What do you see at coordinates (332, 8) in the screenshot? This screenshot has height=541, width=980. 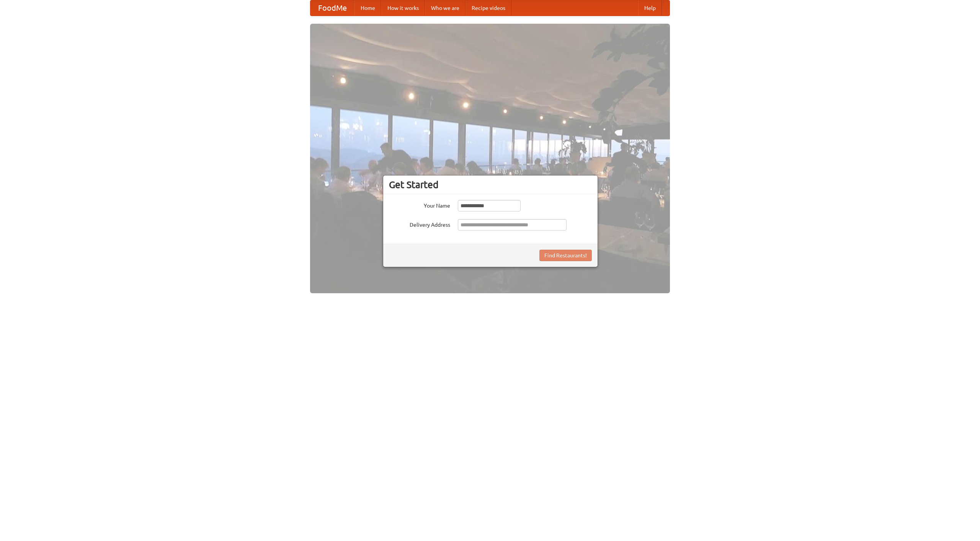 I see `a: FoodMe` at bounding box center [332, 8].